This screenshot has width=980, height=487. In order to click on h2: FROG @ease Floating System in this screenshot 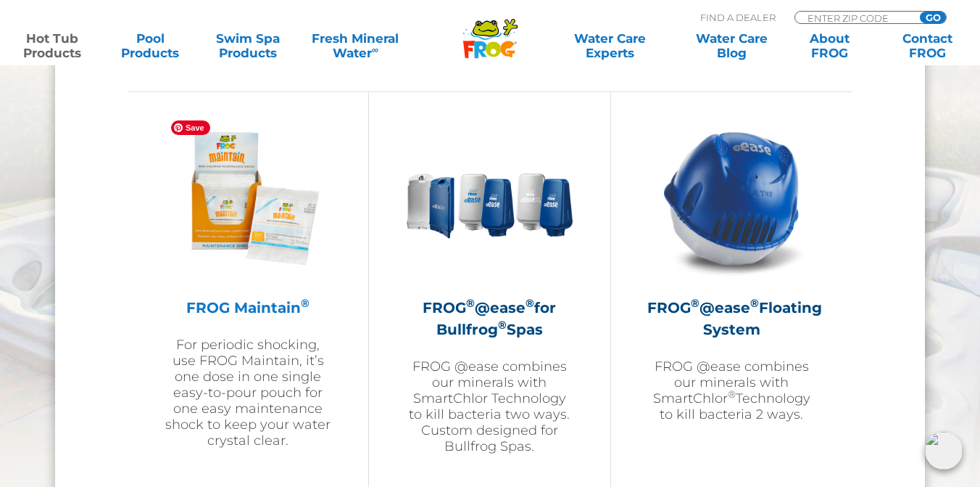, I will do `click(731, 319)`.